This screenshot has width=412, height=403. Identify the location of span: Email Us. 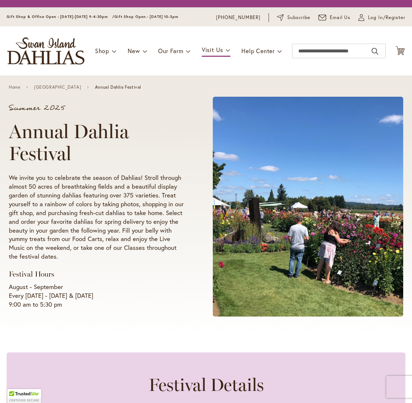
(340, 18).